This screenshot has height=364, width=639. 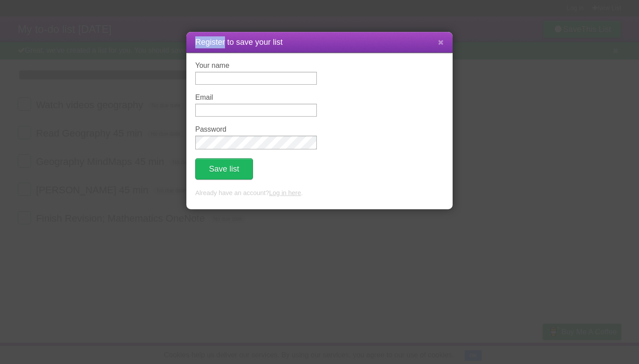 What do you see at coordinates (256, 129) in the screenshot?
I see `label: Password` at bounding box center [256, 129].